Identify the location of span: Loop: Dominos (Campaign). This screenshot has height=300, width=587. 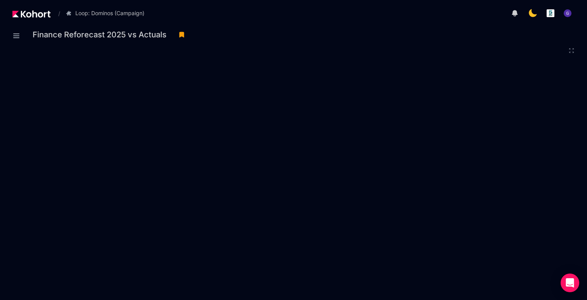
(110, 13).